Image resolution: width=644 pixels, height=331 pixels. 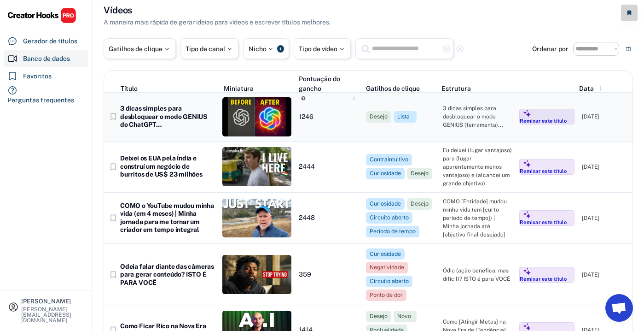 I want to click on font: Eu deixei (lugar vantajoso) para (lugar aparentemente menos vantajoso) e (alcancei um grande obje..., so click(x=478, y=167).